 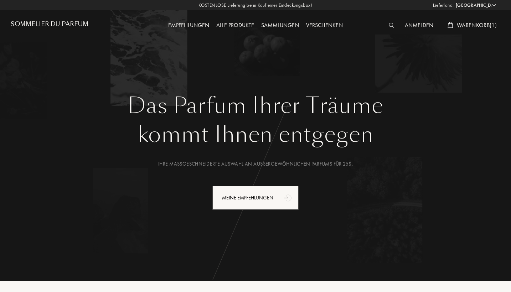 I want to click on div: Alle Produkte, so click(x=235, y=26).